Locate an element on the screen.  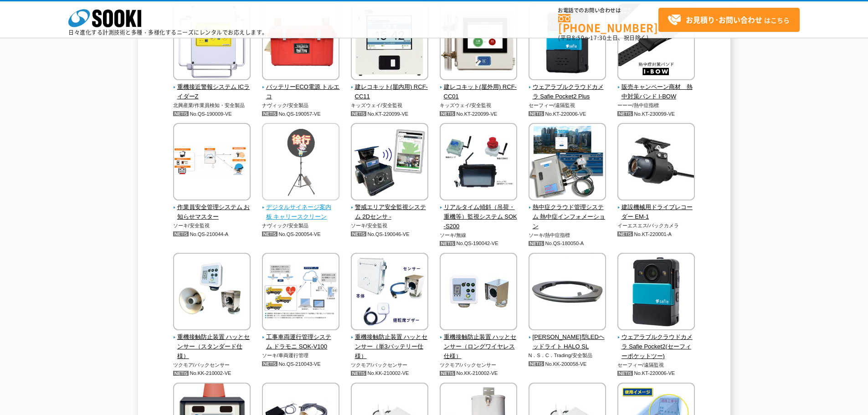
span: 作業員安全管理システム お知らせマスター is located at coordinates (212, 212).